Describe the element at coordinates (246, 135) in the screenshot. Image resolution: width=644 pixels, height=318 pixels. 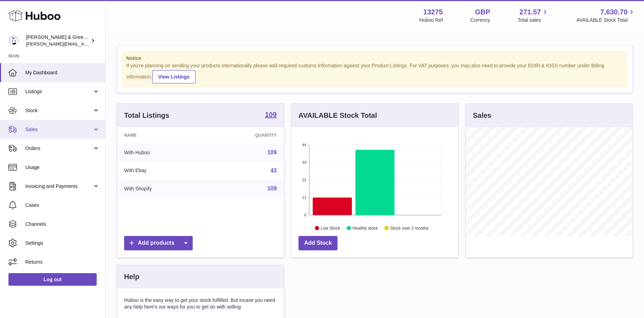
I see `th: Quantity` at that location.